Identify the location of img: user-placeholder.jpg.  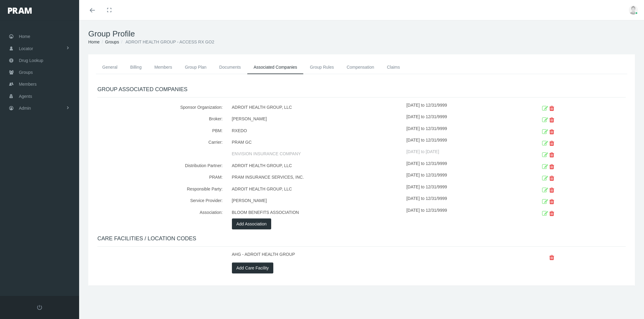
(633, 10).